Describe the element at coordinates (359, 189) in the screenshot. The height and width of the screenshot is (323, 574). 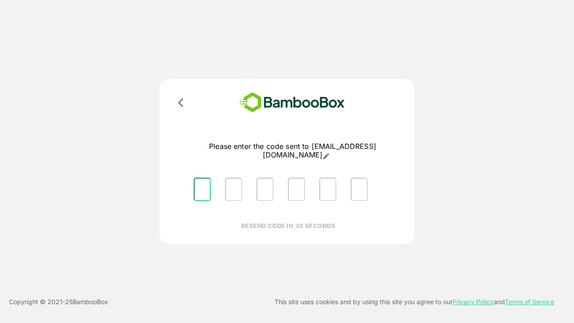
I see `input: Please enter OTP character 6` at that location.